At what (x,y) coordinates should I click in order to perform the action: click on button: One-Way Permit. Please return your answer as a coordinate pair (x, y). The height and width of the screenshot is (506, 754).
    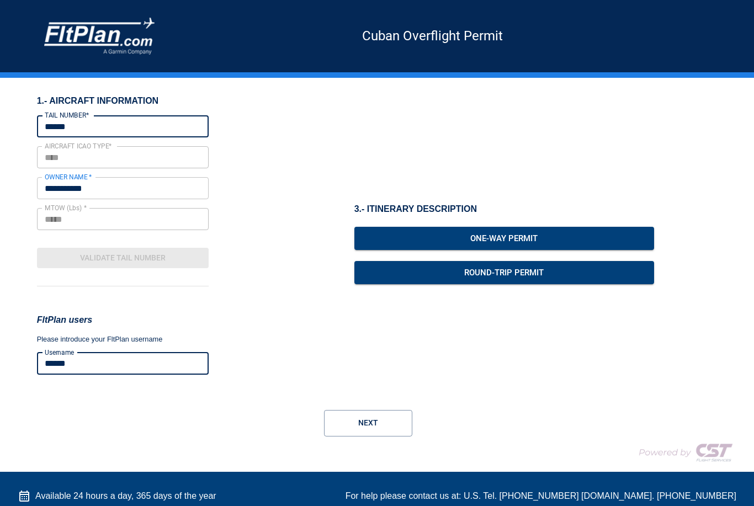
    Looking at the image, I should click on (504, 238).